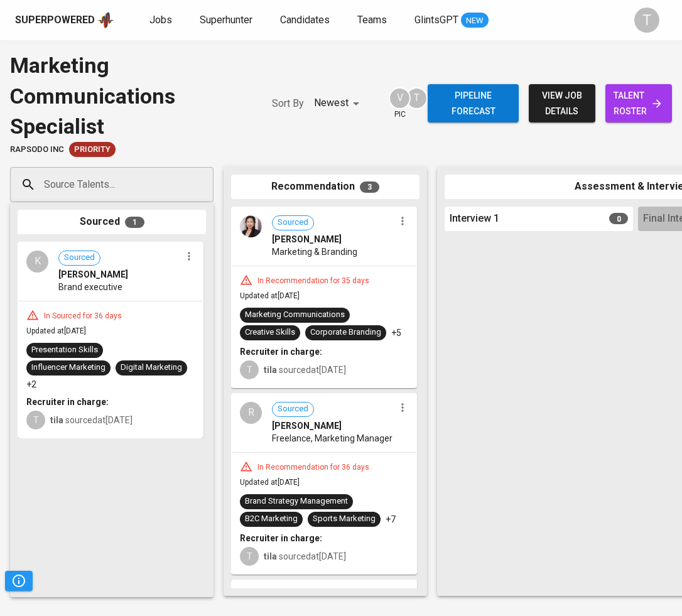  What do you see at coordinates (128, 96) in the screenshot?
I see `div: Marketing Communications Specialist` at bounding box center [128, 96].